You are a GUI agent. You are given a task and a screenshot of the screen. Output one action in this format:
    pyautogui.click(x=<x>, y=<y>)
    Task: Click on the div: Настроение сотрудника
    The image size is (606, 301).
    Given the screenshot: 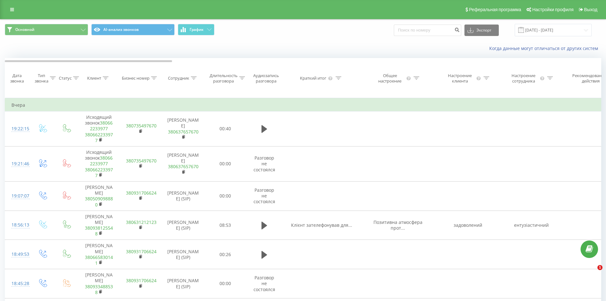 What is the action you would take?
    pyautogui.click(x=523, y=78)
    